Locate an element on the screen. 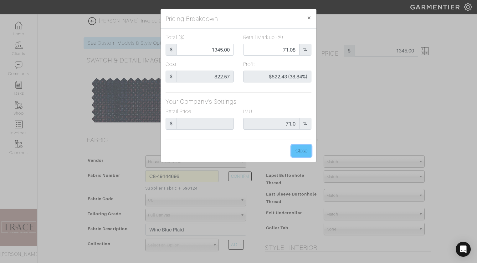 This screenshot has height=263, width=477. input: Markup % is located at coordinates (271, 50).